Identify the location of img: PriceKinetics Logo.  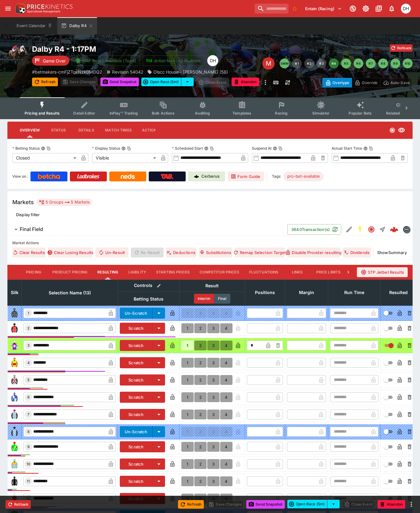
(20, 9).